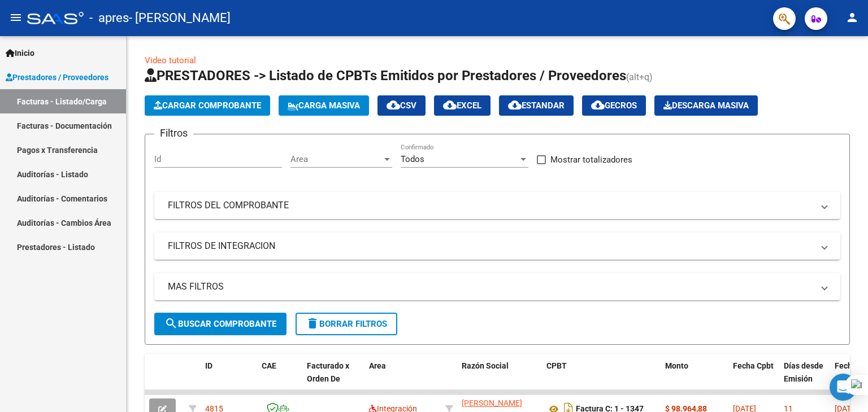 The height and width of the screenshot is (412, 868). What do you see at coordinates (207, 106) in the screenshot?
I see `span: Cargar Comprobante` at bounding box center [207, 106].